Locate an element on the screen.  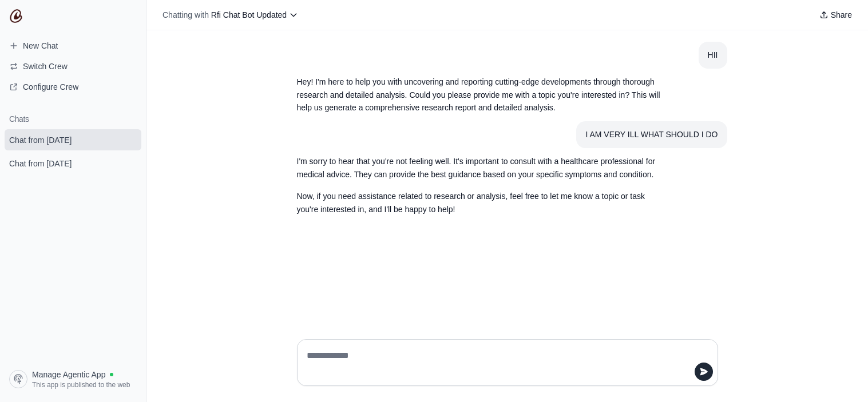
a: New Chat is located at coordinates (72, 46).